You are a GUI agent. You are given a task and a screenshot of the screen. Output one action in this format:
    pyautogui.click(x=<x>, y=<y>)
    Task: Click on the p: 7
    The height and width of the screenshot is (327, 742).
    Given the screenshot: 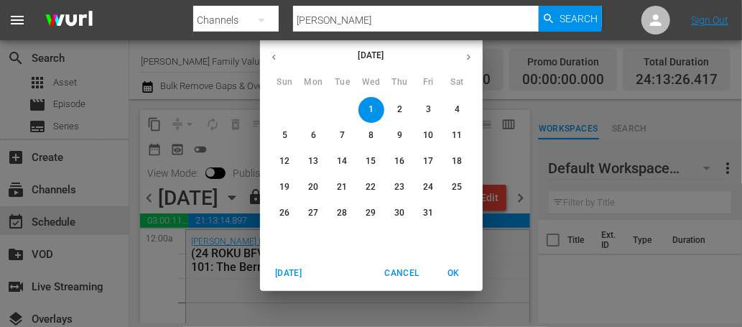 What is the action you would take?
    pyautogui.click(x=342, y=135)
    